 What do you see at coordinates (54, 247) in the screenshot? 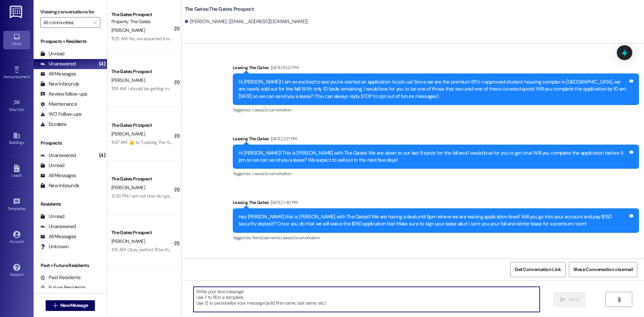
I see `div: Unknown` at bounding box center [54, 247].